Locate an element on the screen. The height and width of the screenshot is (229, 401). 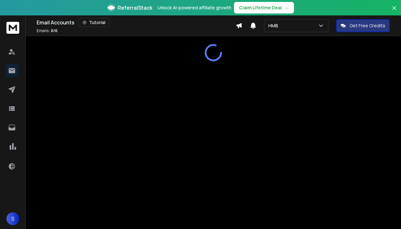
p: Emails : is located at coordinates (47, 31).